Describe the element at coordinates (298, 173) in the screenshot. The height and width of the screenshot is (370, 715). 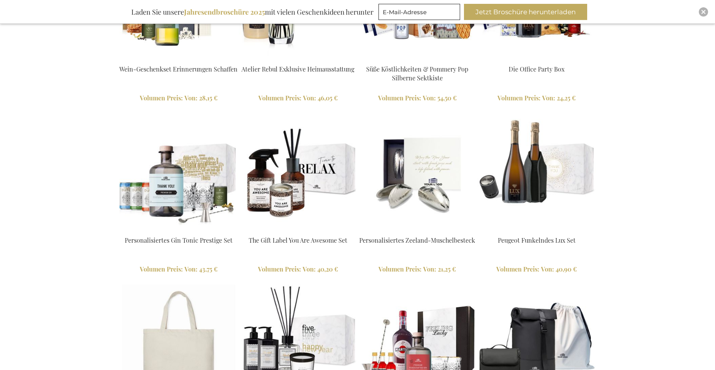
I see `img: The Gift Label You Are Awesome Set` at that location.